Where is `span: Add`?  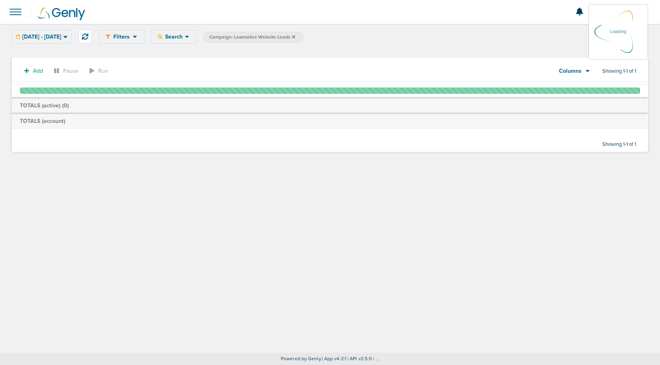
span: Add is located at coordinates (38, 71).